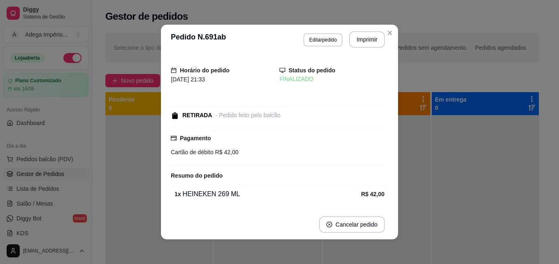 Image resolution: width=559 pixels, height=264 pixels. I want to click on button: Imprimir, so click(367, 40).